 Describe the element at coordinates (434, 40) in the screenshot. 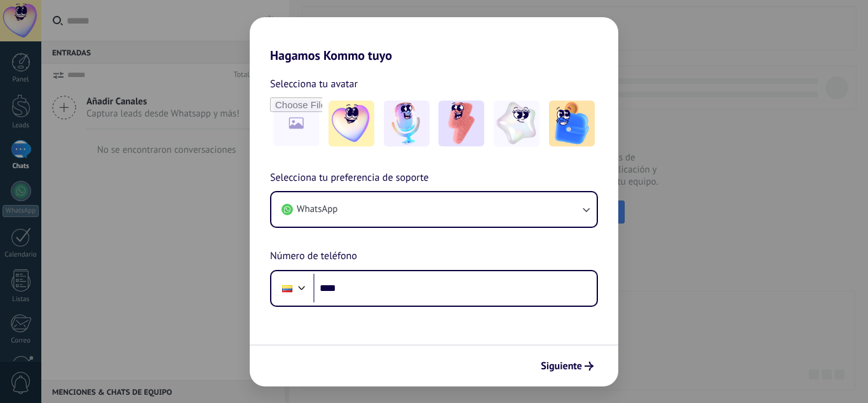

I see `h2: Hagamos Kommo tuyo` at that location.